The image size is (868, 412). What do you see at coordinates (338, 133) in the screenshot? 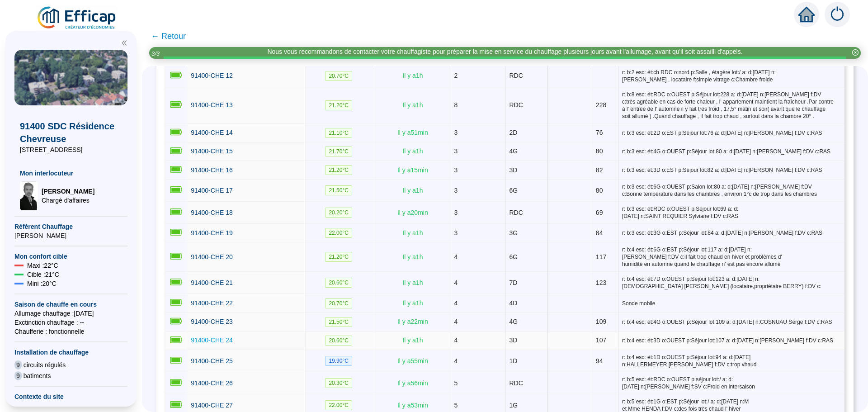
I see `span: 21.10 °C` at bounding box center [338, 133].